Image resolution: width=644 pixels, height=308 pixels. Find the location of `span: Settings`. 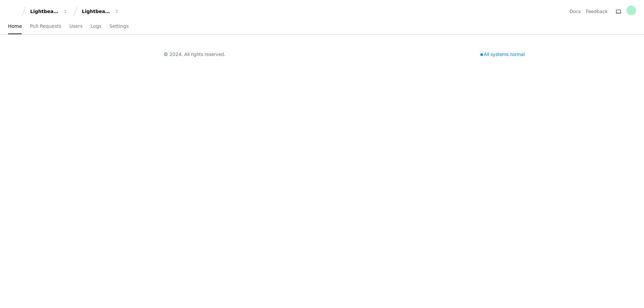

span: Settings is located at coordinates (119, 26).